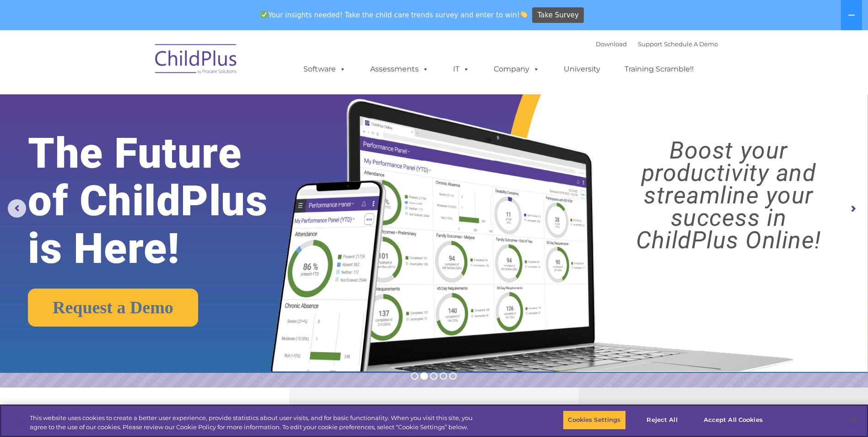  Describe the element at coordinates (611, 44) in the screenshot. I see `a: Download` at that location.